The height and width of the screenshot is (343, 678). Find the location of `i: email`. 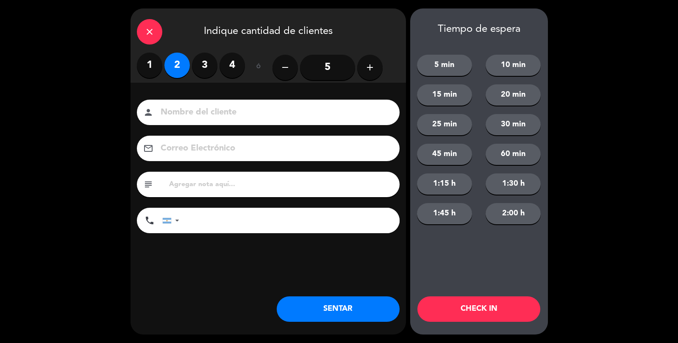

i: email is located at coordinates (148, 148).